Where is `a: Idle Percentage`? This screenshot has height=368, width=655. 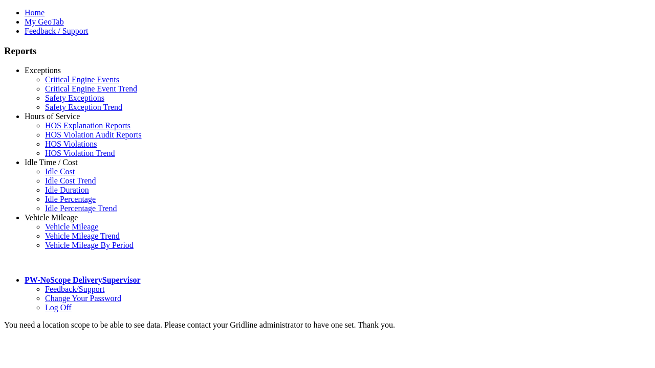 a: Idle Percentage is located at coordinates (70, 199).